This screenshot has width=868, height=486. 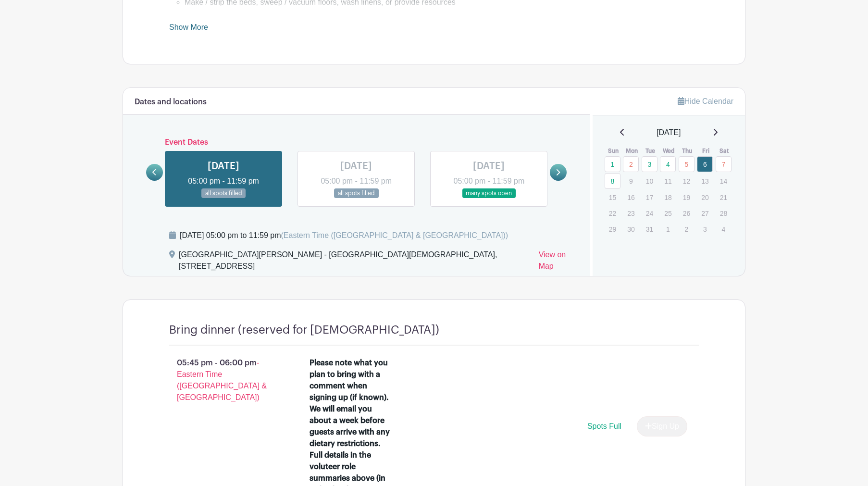 I want to click on p: 10, so click(x=649, y=180).